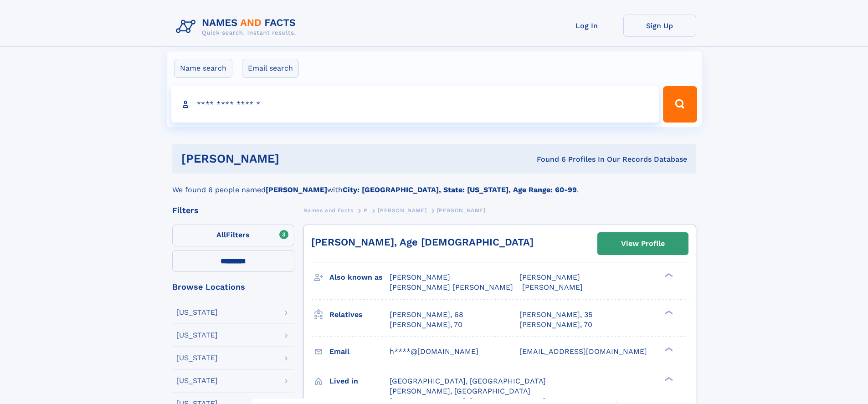 This screenshot has height=404, width=868. I want to click on div: We found 6 people named with ., so click(435, 185).